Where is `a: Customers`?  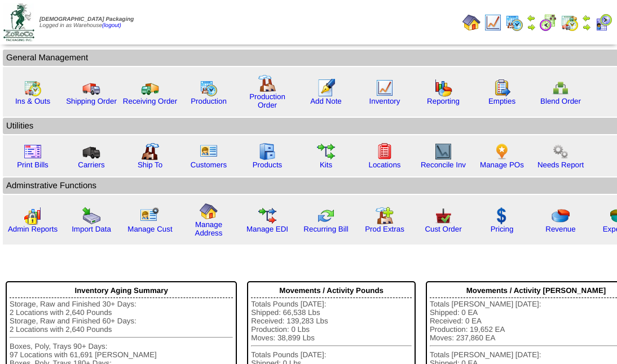 a: Customers is located at coordinates (208, 165).